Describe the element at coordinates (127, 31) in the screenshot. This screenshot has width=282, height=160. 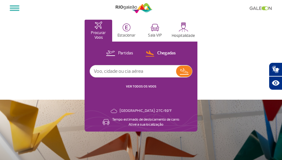
I see `button: Estacionar` at that location.